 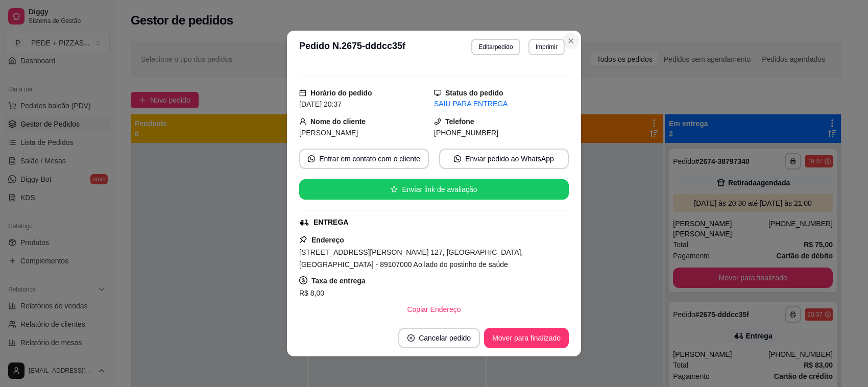 I want to click on button: Copiar Endereço, so click(x=434, y=310).